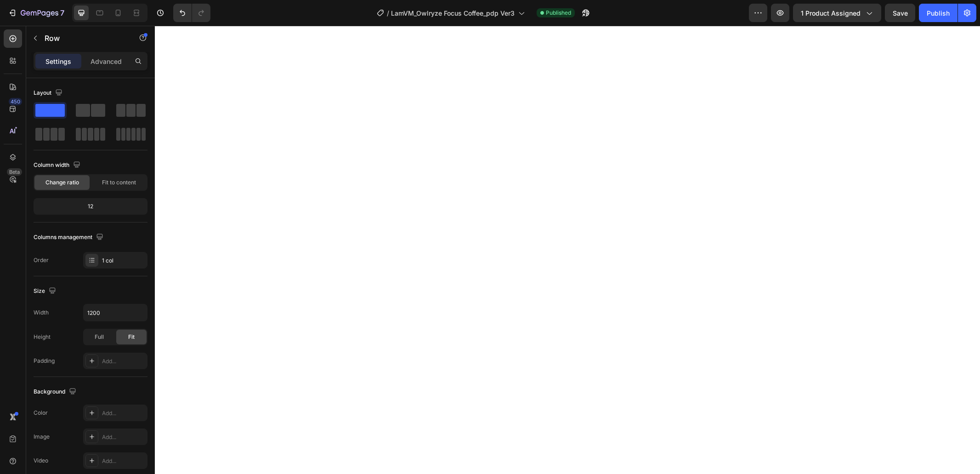 The image size is (980, 474). I want to click on span: Fit to content, so click(119, 182).